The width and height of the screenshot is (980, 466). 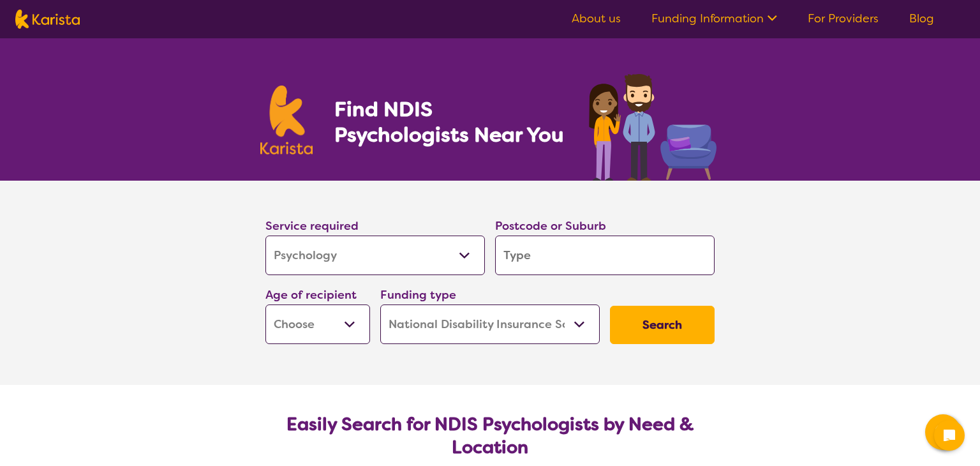 I want to click on h1: Find NDIS Psychologists Near You, so click(x=452, y=122).